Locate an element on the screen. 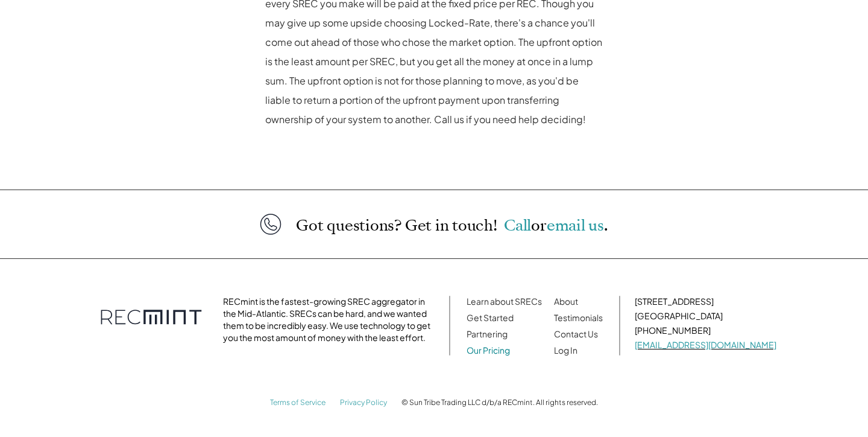  a: Log In is located at coordinates (565, 350).